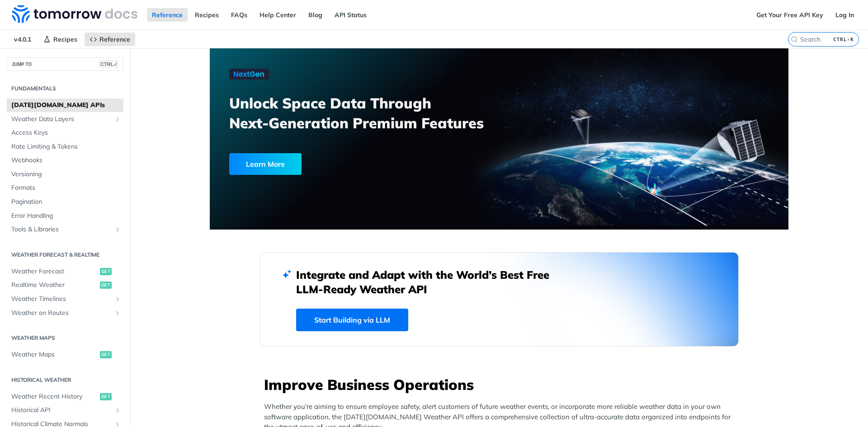  What do you see at coordinates (65, 216) in the screenshot?
I see `a: Error Handling` at bounding box center [65, 216].